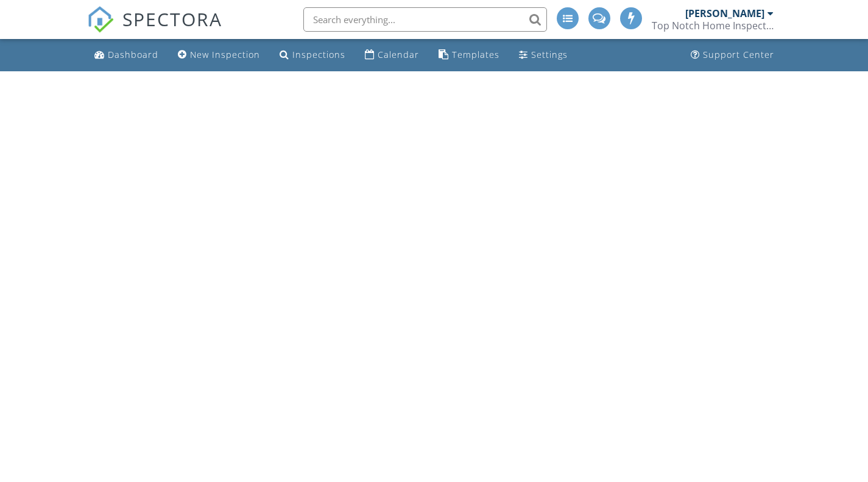 This screenshot has height=482, width=868. Describe the element at coordinates (732, 55) in the screenshot. I see `a: Support Center` at that location.